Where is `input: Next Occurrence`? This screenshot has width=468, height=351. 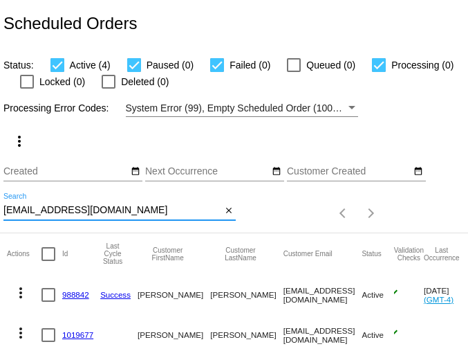 input: Next Occurrence is located at coordinates (208, 172).